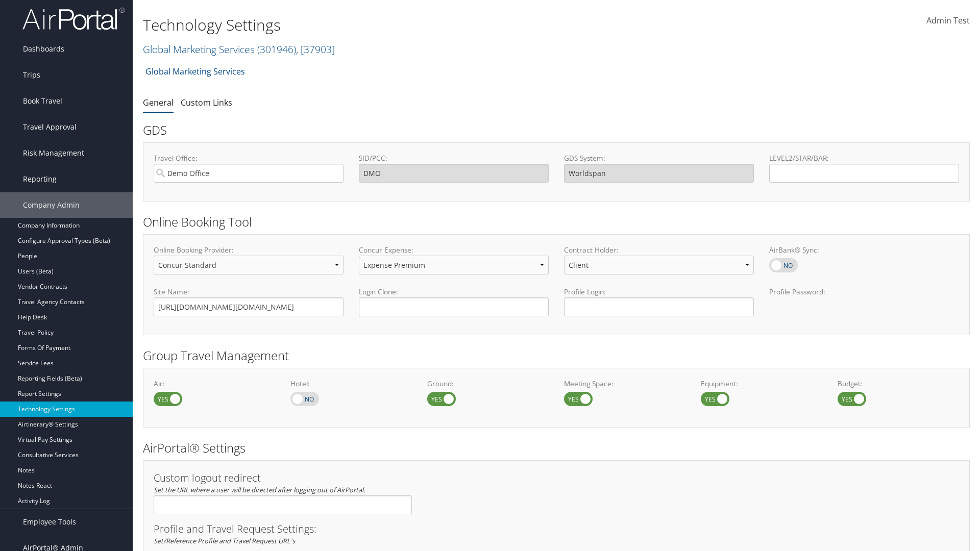 Image resolution: width=980 pixels, height=551 pixels. Describe the element at coordinates (282, 478) in the screenshot. I see `h3: Custom logout redirect` at that location.